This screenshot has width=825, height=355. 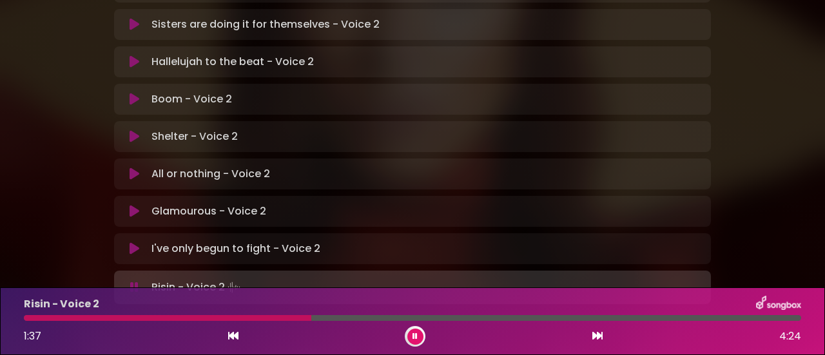 I want to click on p: I've only begun to fight - Voice 2, so click(x=236, y=249).